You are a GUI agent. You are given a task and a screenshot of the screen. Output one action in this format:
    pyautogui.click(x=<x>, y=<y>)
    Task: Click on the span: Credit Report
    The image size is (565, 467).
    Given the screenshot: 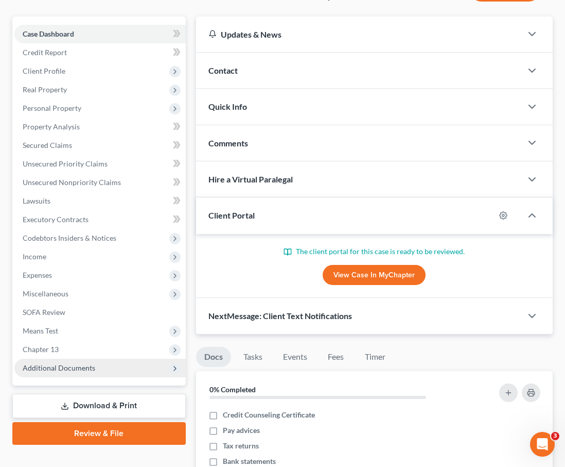 What is the action you would take?
    pyautogui.click(x=45, y=52)
    